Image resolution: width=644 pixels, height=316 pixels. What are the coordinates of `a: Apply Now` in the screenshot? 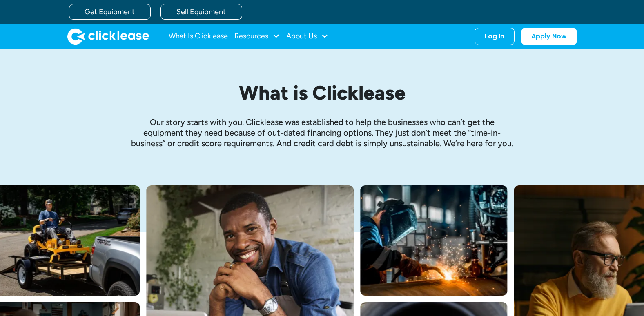 It's located at (548, 36).